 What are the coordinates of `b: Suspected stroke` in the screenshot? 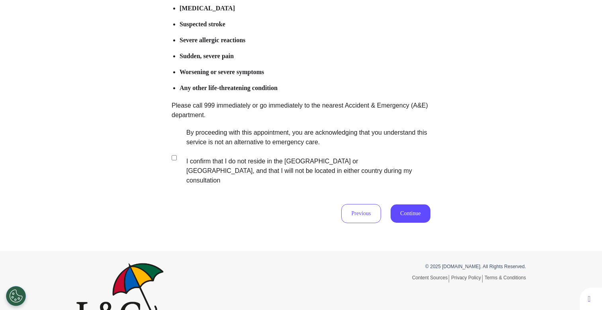 It's located at (202, 24).